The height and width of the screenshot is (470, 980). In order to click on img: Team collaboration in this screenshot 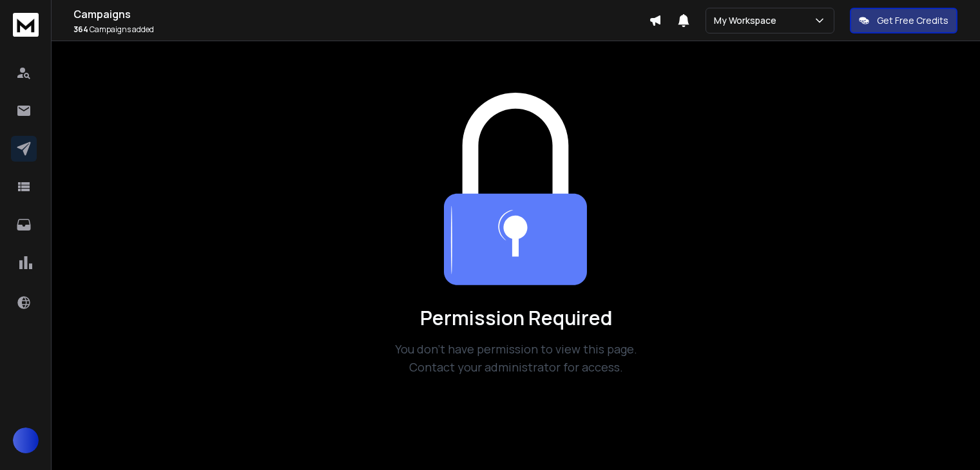, I will do `click(515, 189)`.